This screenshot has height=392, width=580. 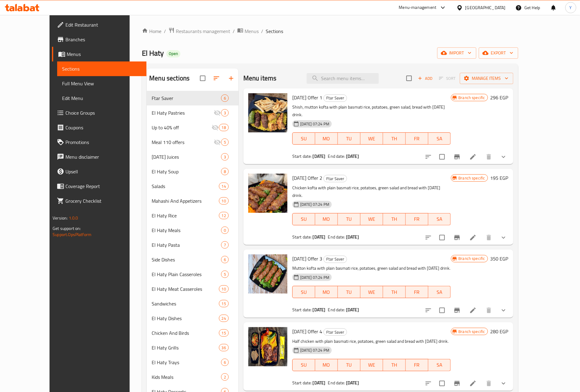 What do you see at coordinates (185, 318) in the screenshot?
I see `span: El Haty Dishes` at bounding box center [185, 318].